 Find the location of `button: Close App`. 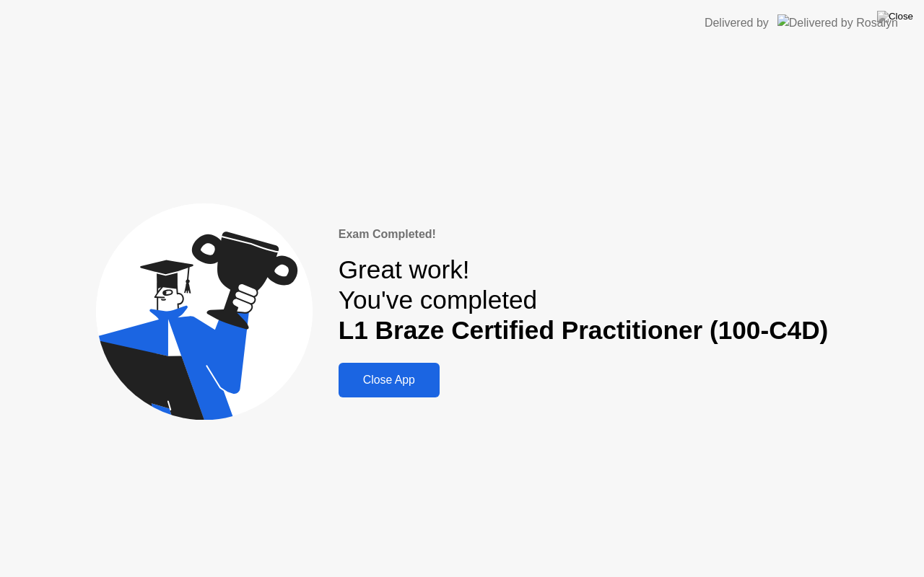

button: Close App is located at coordinates (389, 380).